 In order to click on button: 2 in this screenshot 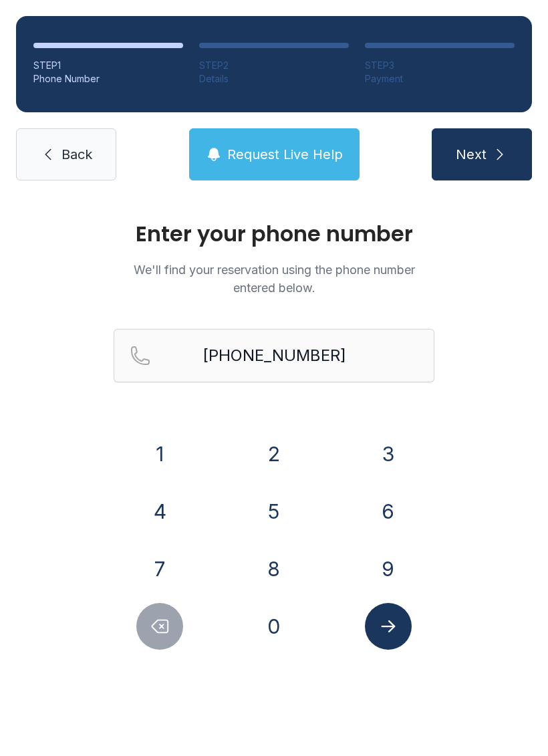, I will do `click(274, 454)`.